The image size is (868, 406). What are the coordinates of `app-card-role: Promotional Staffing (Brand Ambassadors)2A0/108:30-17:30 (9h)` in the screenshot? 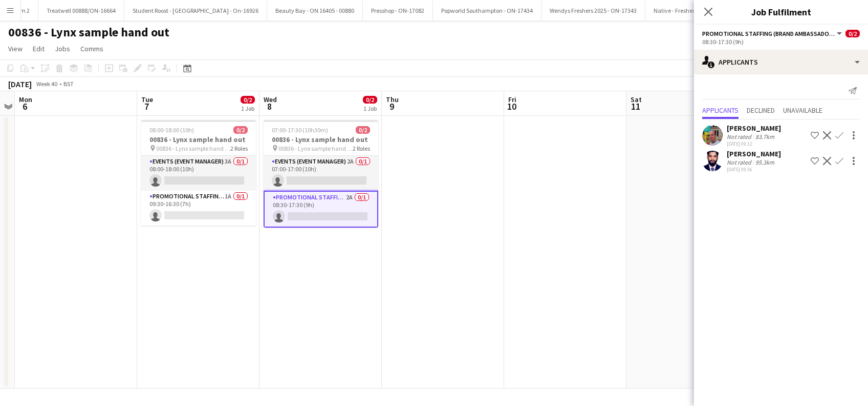 It's located at (321, 209).